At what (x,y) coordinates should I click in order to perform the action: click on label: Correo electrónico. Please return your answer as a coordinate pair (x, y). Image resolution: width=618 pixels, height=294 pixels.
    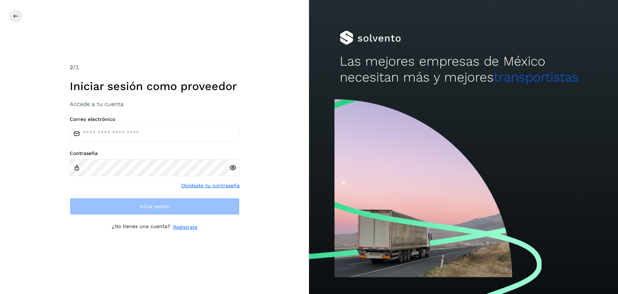
    Looking at the image, I should click on (155, 119).